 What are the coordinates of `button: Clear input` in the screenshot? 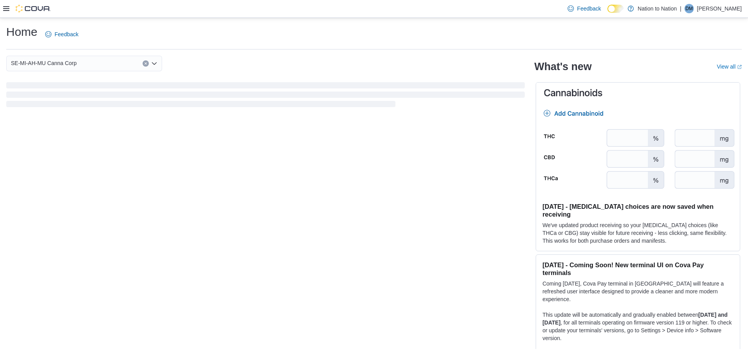 It's located at (146, 63).